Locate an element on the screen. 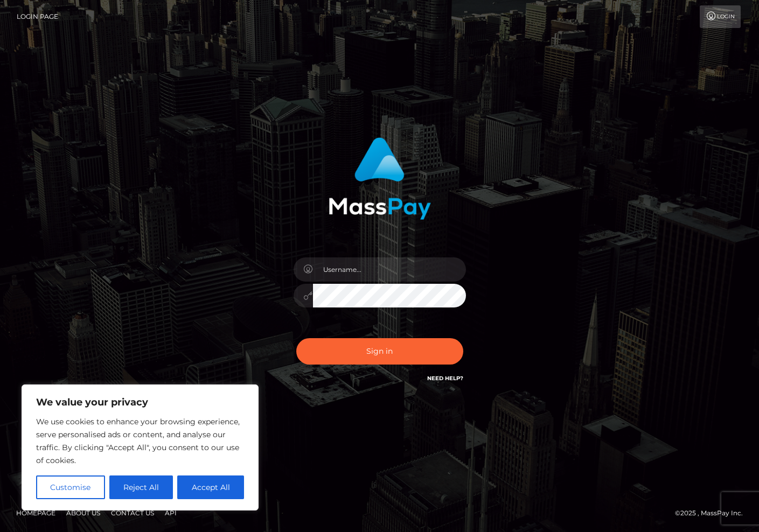 The image size is (759, 532). a: Login is located at coordinates (720, 17).